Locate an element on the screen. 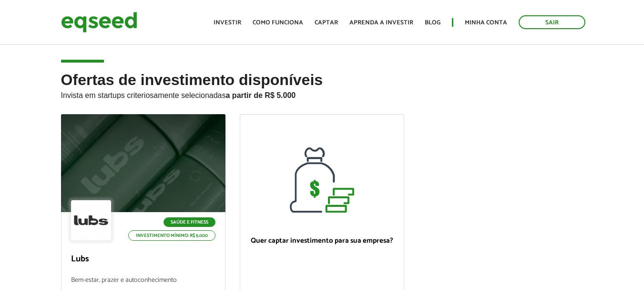 Image resolution: width=644 pixels, height=290 pixels. a: Sair is located at coordinates (552, 22).